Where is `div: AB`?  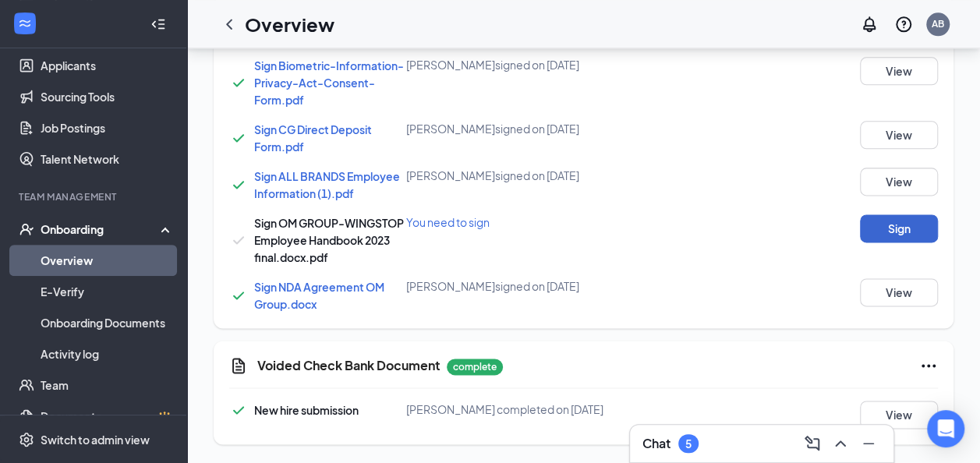 div: AB is located at coordinates (938, 23).